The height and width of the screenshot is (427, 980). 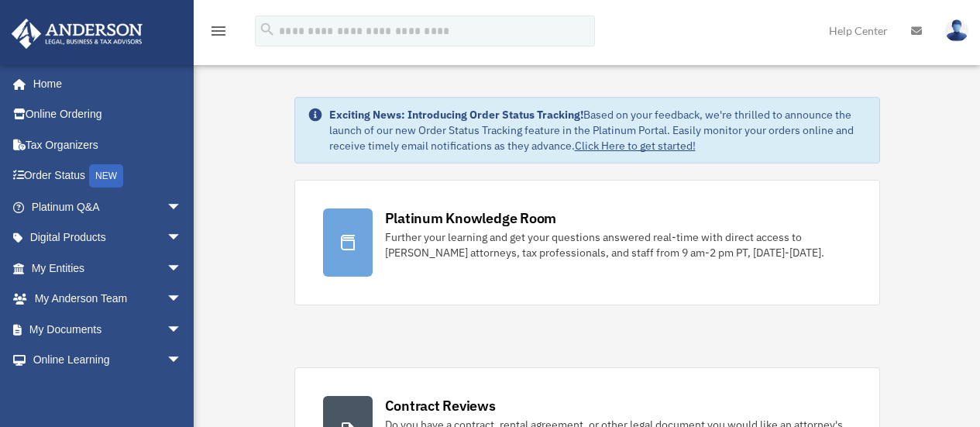 What do you see at coordinates (107, 268) in the screenshot?
I see `a: My Entitiesarrow_drop_down` at bounding box center [107, 268].